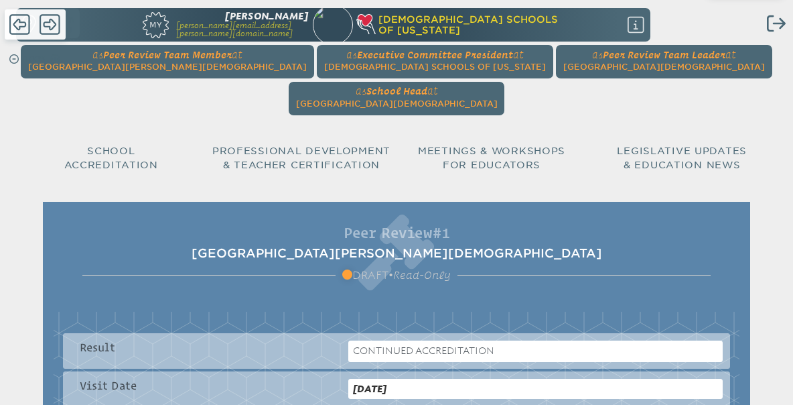  Describe the element at coordinates (441, 232) in the screenshot. I see `span: #1` at that location.